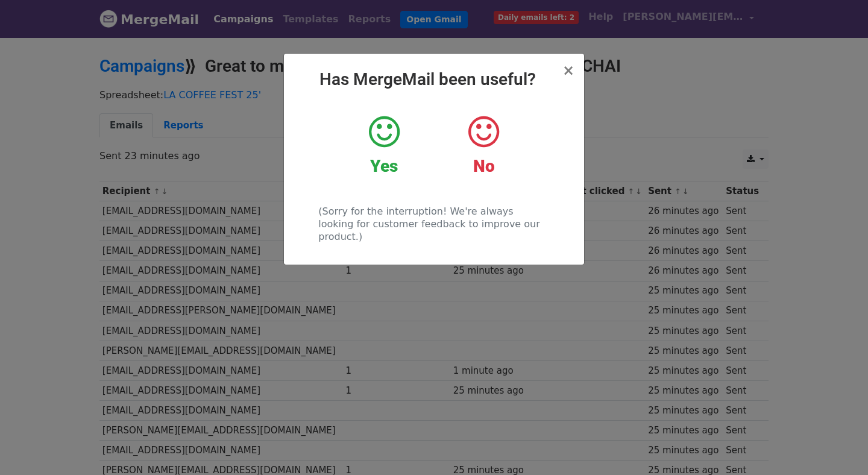 The height and width of the screenshot is (475, 868). Describe the element at coordinates (434, 224) in the screenshot. I see `p: (Sorry for the interruption! We're always looking for customer feedback to improve our product.)` at that location.